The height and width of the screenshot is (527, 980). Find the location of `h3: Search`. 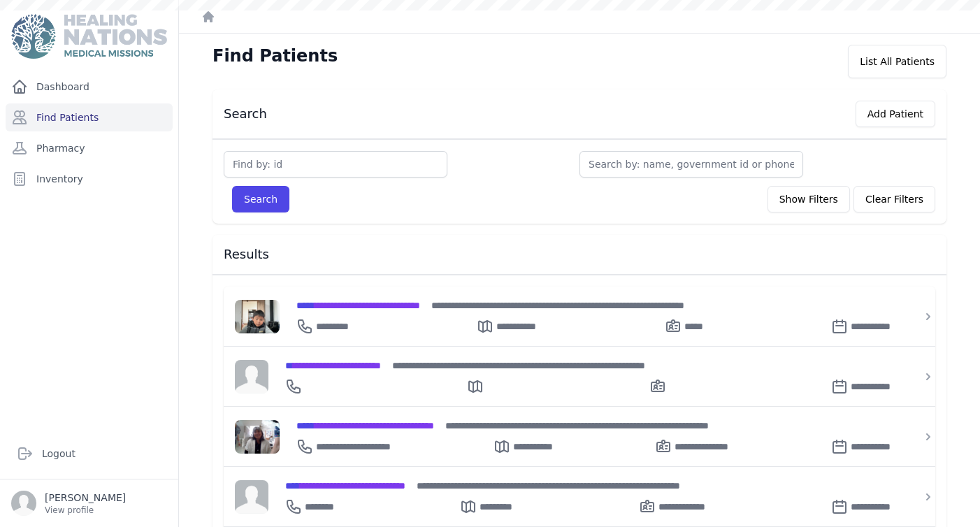

h3: Search is located at coordinates (245, 114).